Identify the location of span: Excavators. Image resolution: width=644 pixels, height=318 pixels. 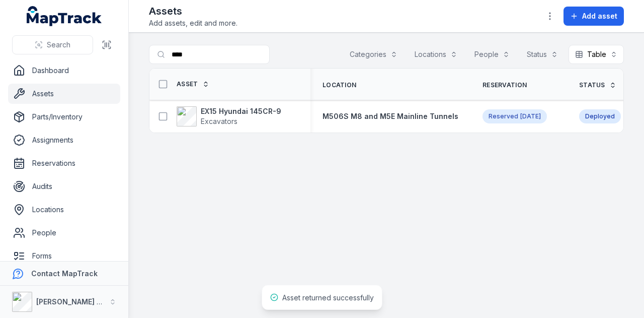
(219, 121).